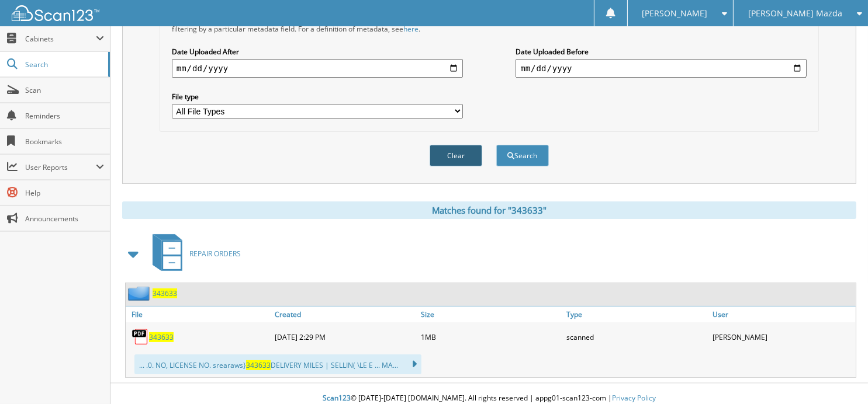 The image size is (868, 404). I want to click on a: User, so click(783, 315).